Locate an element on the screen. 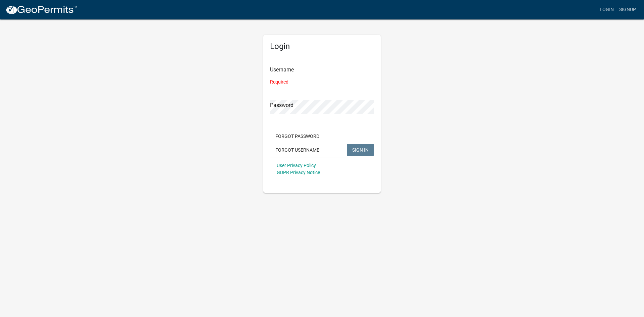  div: Required is located at coordinates (322, 82).